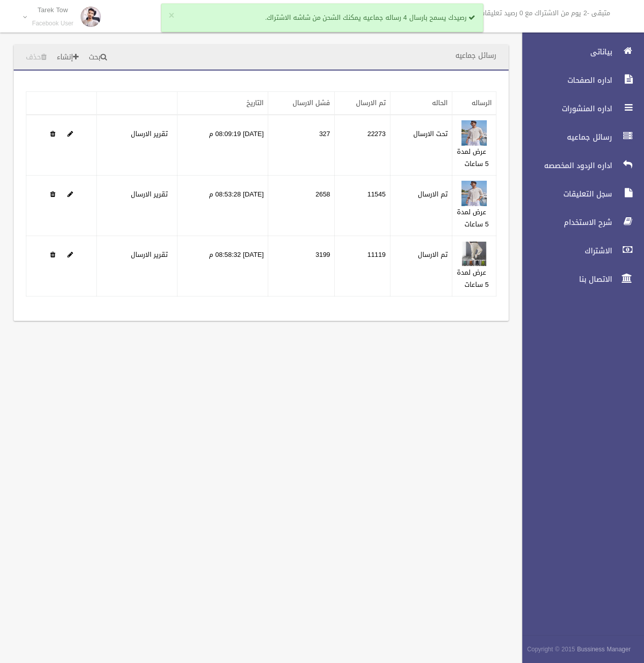  I want to click on th: الرساله, so click(475, 104).